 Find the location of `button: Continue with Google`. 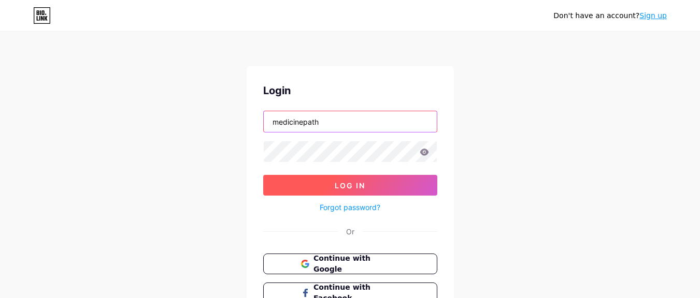

button: Continue with Google is located at coordinates (350, 264).